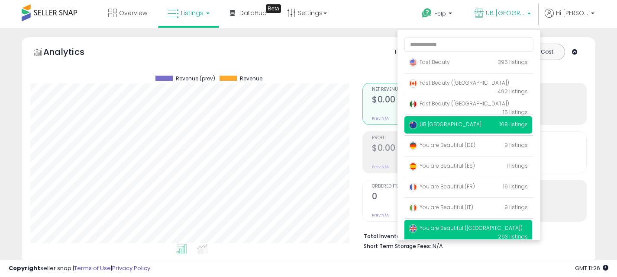  I want to click on span: 492 listings, so click(513, 91).